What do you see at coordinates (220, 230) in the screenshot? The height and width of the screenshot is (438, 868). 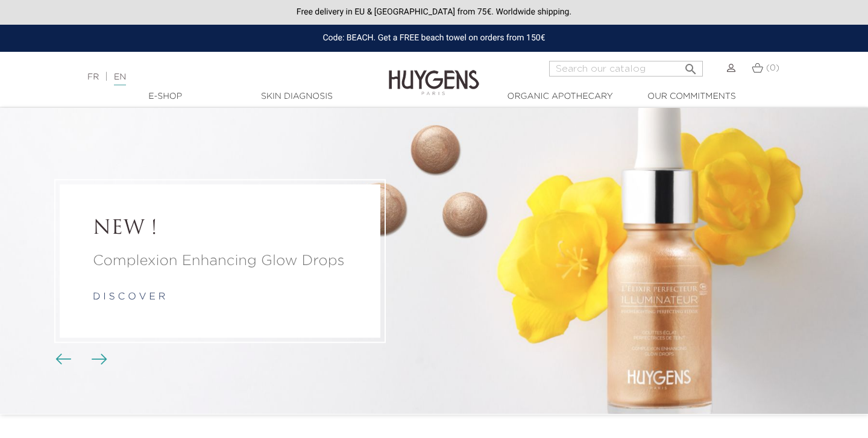 I see `h2: NEW !` at bounding box center [220, 230].